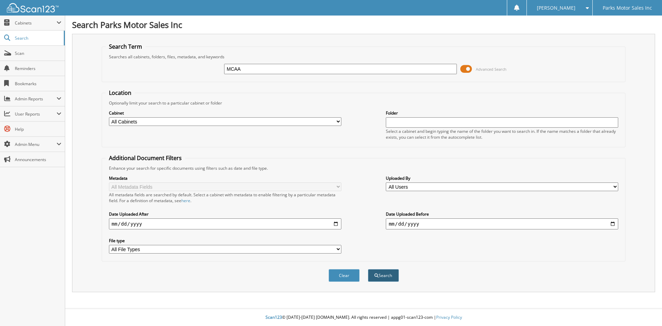 This screenshot has height=326, width=662. Describe the element at coordinates (364, 168) in the screenshot. I see `div: Enhance your search for specific documents using filters such as date and file type.` at that location.